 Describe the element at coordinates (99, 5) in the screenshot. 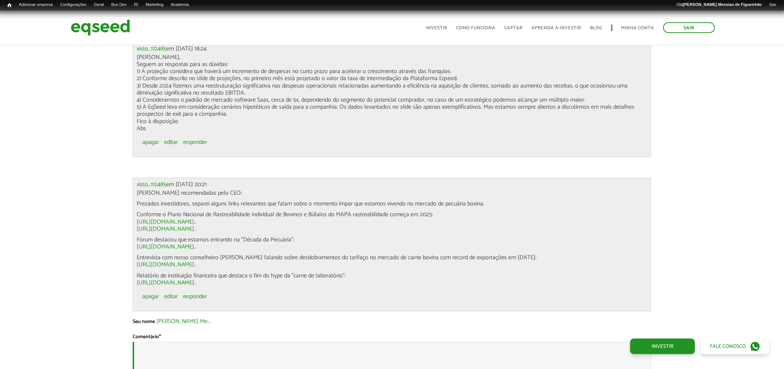

I see `a: Geral` at that location.